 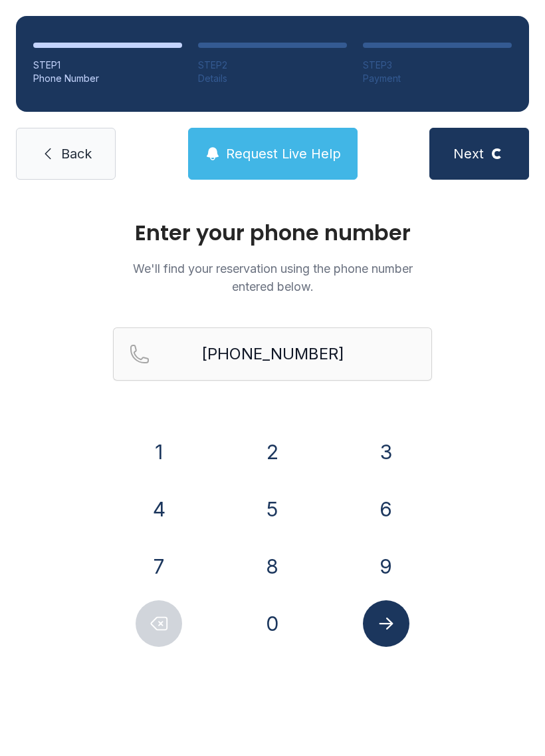 I want to click on button: 8, so click(x=272, y=566).